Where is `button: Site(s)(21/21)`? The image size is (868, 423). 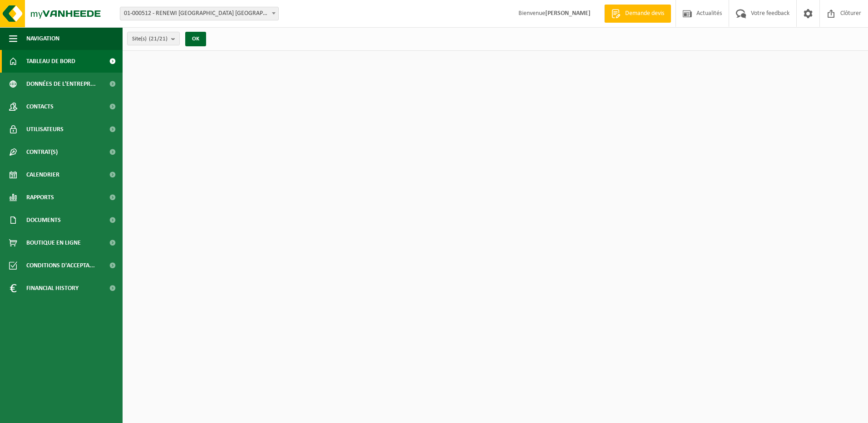 button: Site(s)(21/21) is located at coordinates (154, 39).